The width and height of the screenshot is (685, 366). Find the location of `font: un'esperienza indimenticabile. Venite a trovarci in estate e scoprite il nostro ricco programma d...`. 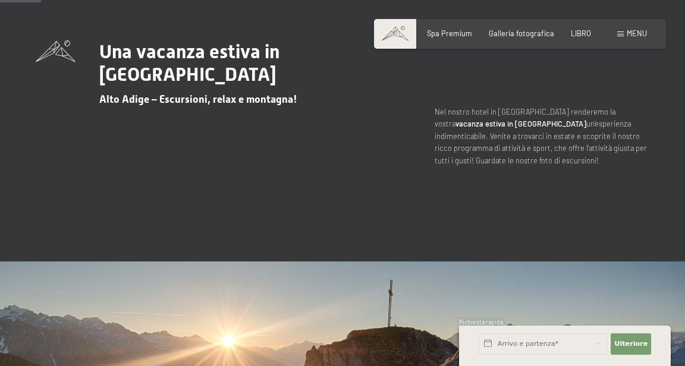

font: un'esperienza indimenticabile. Venite a trovarci in estate e scoprite il nostro ricco programma d... is located at coordinates (541, 142).